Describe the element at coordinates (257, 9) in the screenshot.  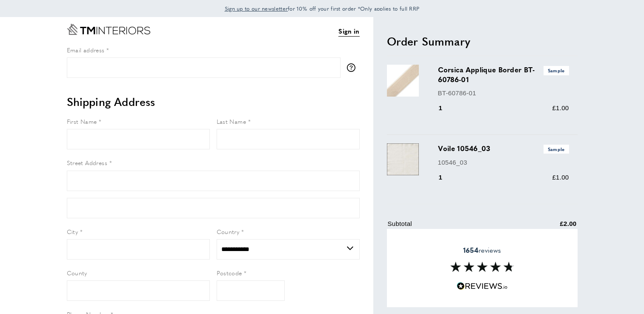
I see `a: Sign up to our newsletter` at that location.